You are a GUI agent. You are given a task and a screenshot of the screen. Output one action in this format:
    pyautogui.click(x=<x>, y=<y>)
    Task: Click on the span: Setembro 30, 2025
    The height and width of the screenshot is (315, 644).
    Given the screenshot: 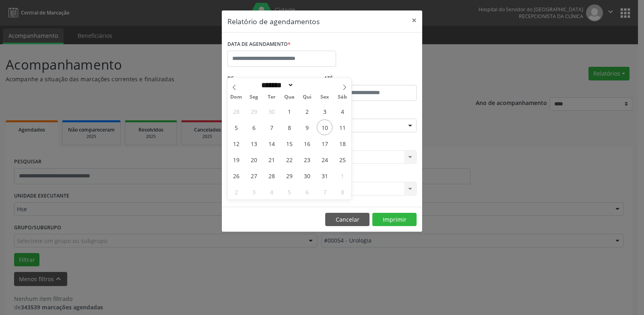 What is the action you would take?
    pyautogui.click(x=271, y=111)
    